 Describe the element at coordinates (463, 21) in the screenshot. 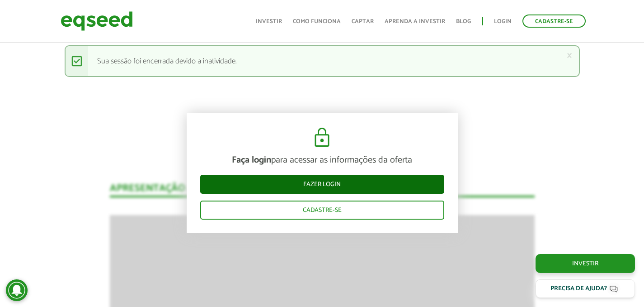

I see `a: Blog` at that location.